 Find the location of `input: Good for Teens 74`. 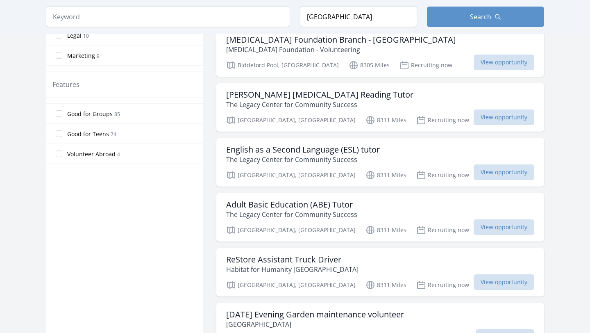

input: Good for Teens 74 is located at coordinates (59, 134).